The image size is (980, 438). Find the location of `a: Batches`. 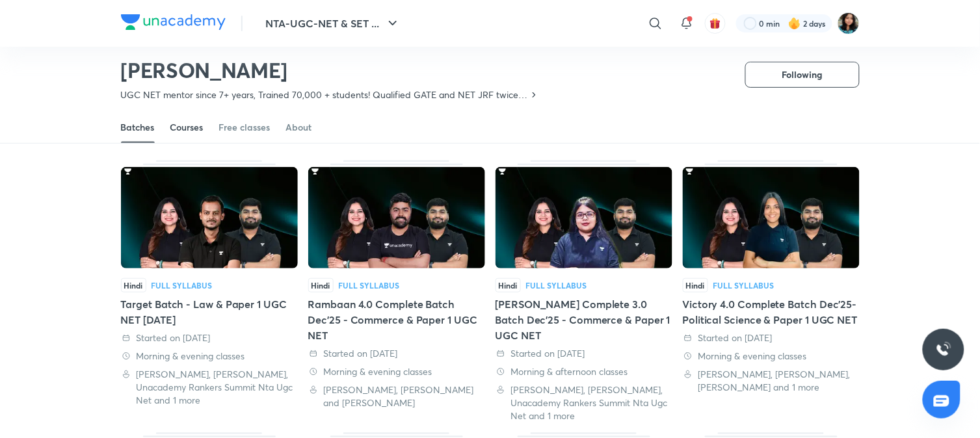

a: Batches is located at coordinates (138, 128).